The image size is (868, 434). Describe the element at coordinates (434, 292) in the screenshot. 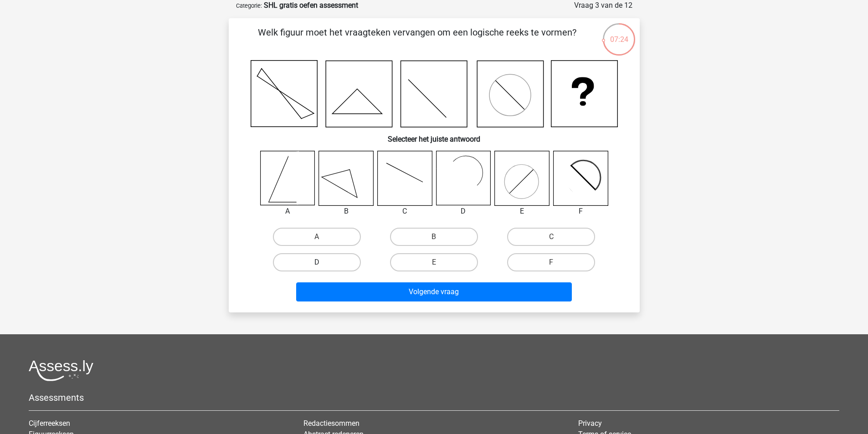

I see `button: Volgende vraag` at that location.